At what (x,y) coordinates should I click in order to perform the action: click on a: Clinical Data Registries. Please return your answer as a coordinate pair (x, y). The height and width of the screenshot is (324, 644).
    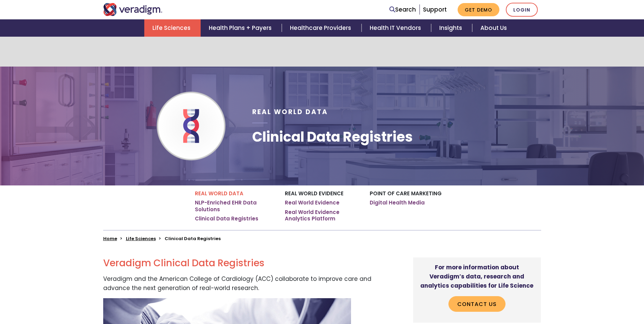
    Looking at the image, I should click on (226, 219).